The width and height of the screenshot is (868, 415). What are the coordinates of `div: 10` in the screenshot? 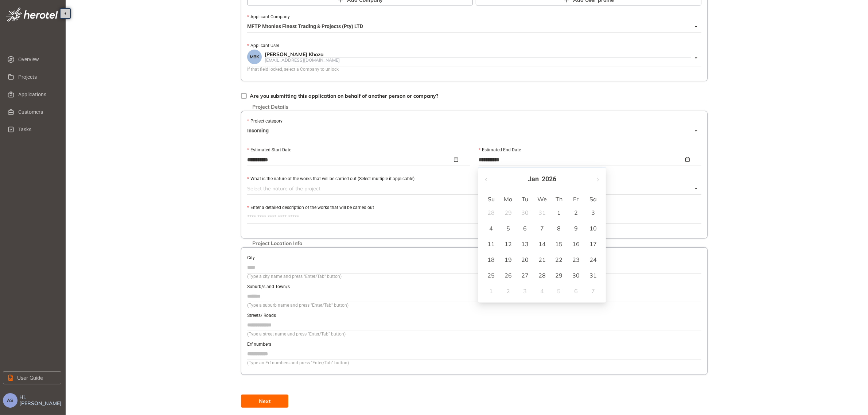 It's located at (593, 229).